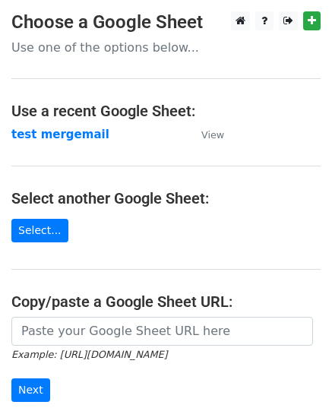 This screenshot has width=332, height=408. I want to click on small: View, so click(213, 135).